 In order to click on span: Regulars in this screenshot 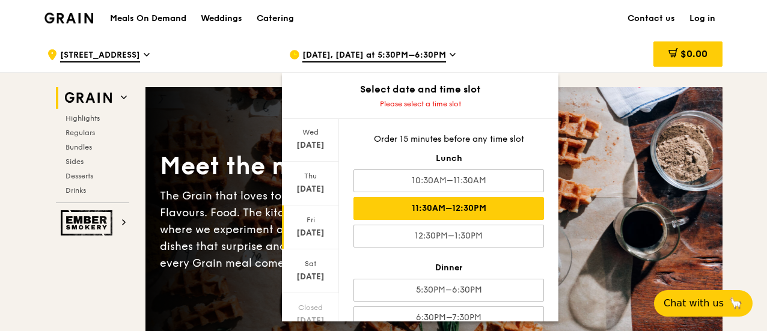, I will do `click(80, 133)`.